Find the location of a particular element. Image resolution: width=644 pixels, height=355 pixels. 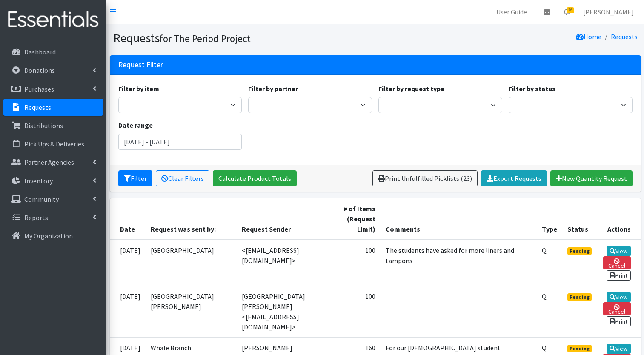

a: Inventory is located at coordinates (53, 181).